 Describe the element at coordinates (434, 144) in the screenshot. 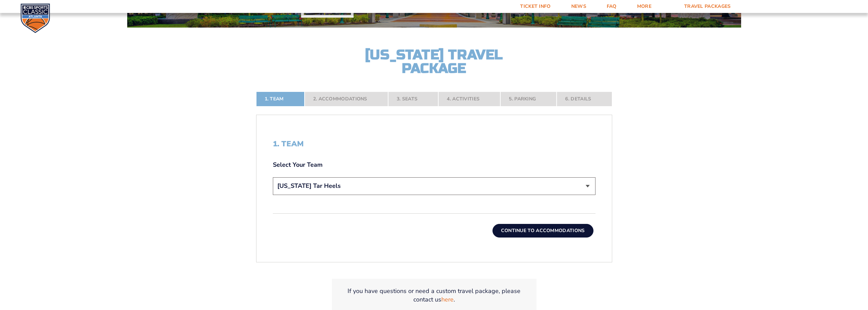

I see `h2: 1. Team` at that location.